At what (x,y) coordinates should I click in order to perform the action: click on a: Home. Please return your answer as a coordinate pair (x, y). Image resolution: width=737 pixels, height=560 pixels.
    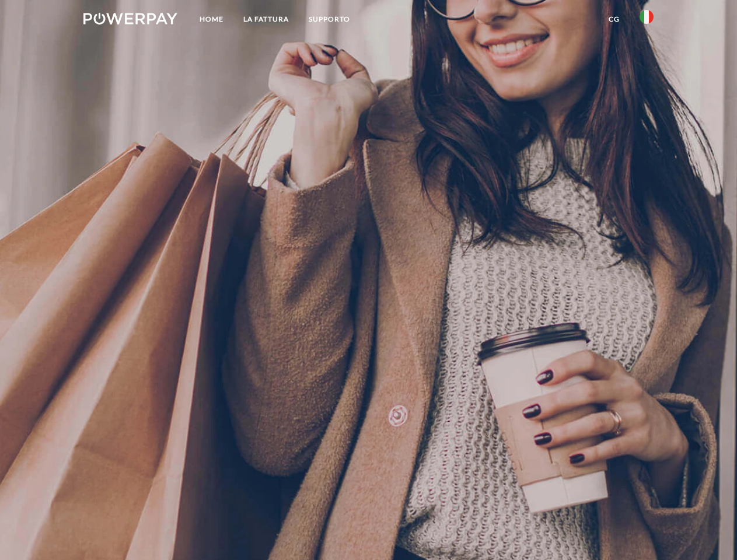
    Looking at the image, I should click on (211, 20).